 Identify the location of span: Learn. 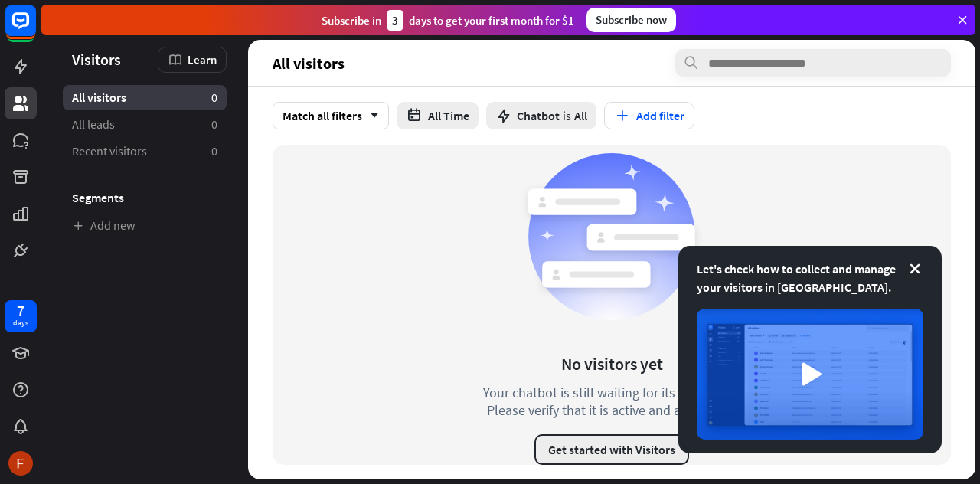
(202, 59).